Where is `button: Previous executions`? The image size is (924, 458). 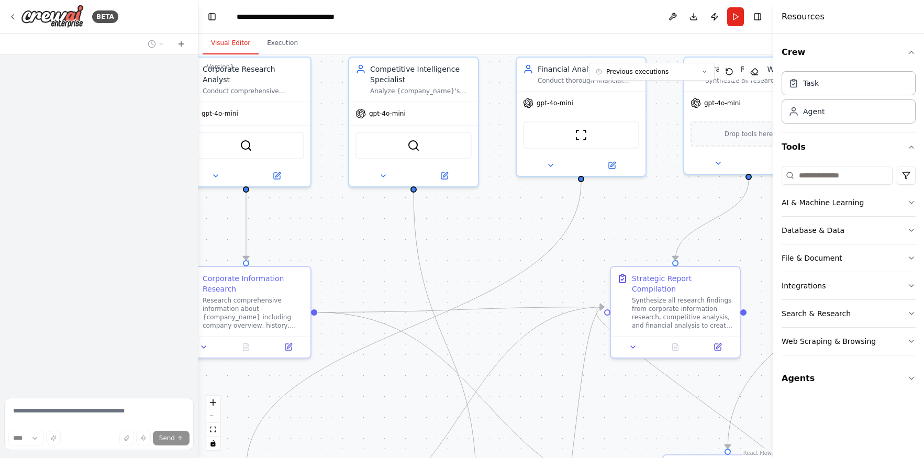
button: Previous executions is located at coordinates (652, 72).